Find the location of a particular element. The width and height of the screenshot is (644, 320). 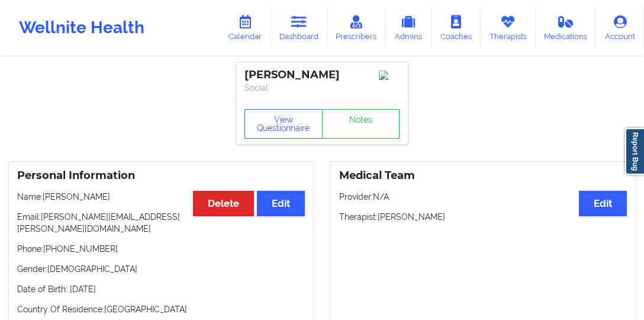

h3: Medical Team is located at coordinates (483, 175).